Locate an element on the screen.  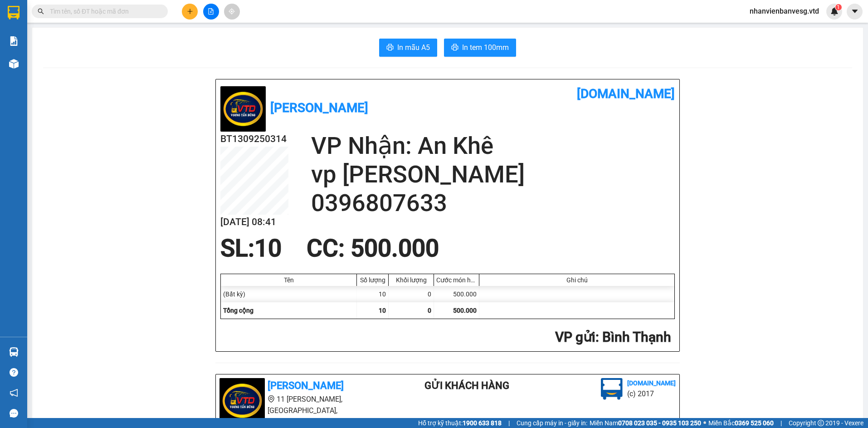
div: 0 is located at coordinates (412, 294).